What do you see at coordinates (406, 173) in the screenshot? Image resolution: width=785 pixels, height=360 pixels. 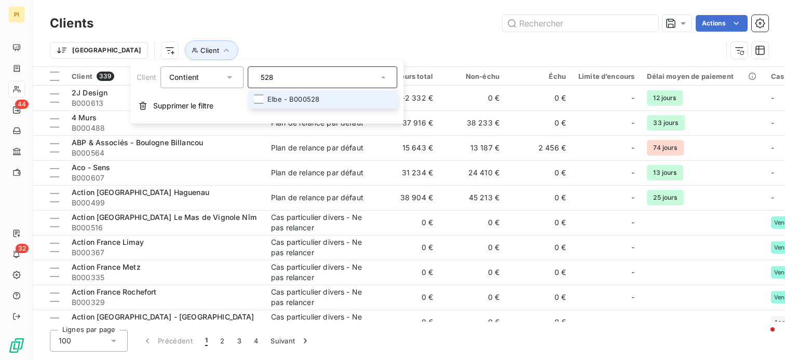 I see `td: 31 234 €` at bounding box center [406, 173].